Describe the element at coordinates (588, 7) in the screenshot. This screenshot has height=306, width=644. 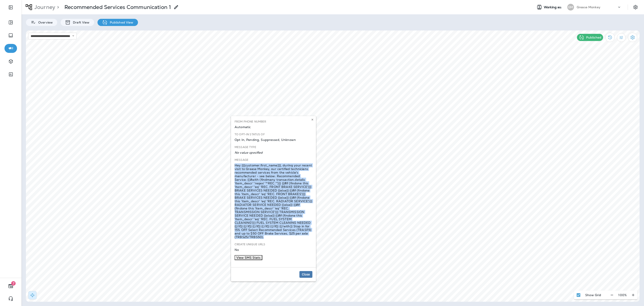
I see `p: Grease Monkey` at that location.